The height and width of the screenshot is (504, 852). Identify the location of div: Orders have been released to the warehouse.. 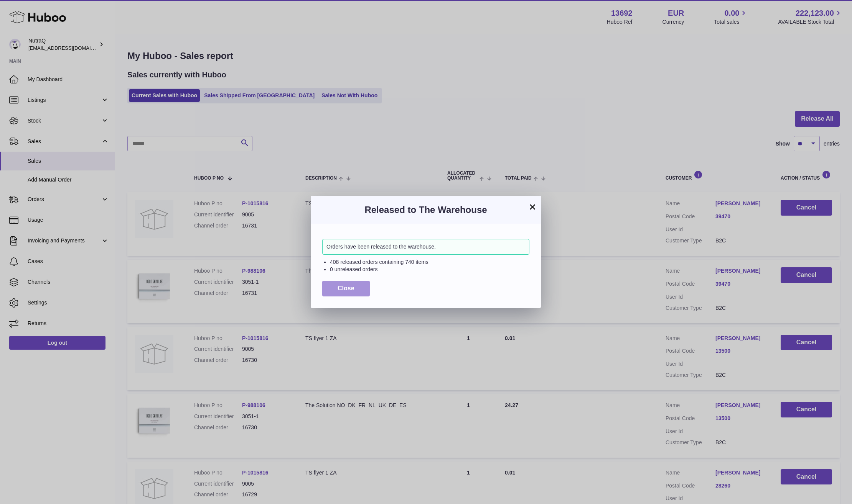
(426, 247).